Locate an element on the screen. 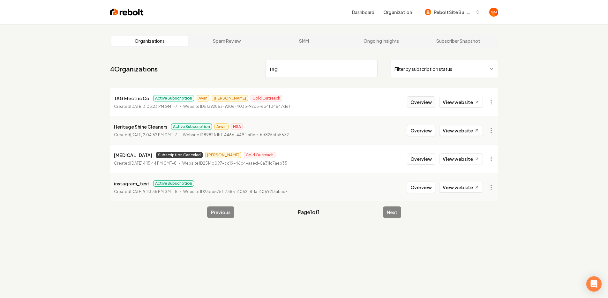 This screenshot has height=298, width=608. img: Matthew Meyer is located at coordinates (494, 12).